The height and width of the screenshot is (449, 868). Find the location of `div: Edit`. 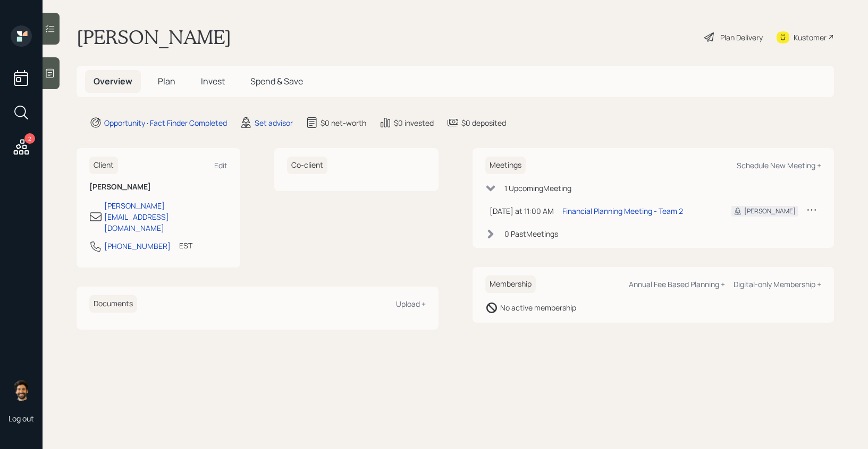

div: Edit is located at coordinates (220, 165).